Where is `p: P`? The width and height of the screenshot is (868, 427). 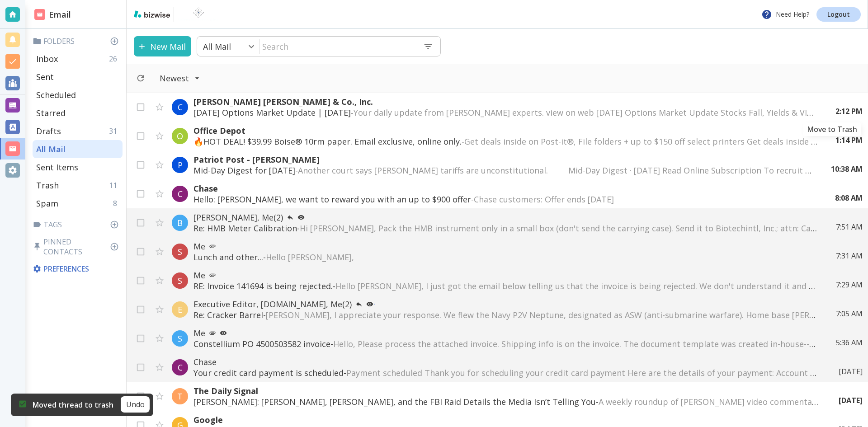
p: P is located at coordinates (180, 165).